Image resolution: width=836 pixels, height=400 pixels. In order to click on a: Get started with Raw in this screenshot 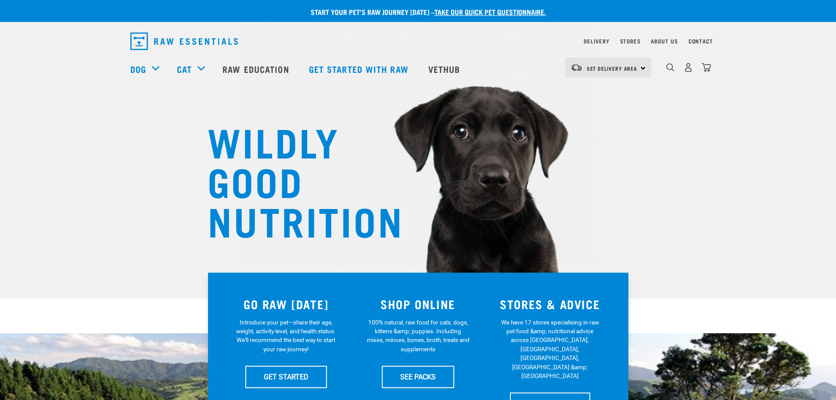, I will do `click(360, 69)`.